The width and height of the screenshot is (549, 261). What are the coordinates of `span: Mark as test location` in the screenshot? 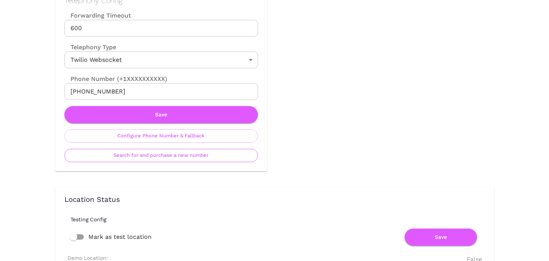 It's located at (120, 237).